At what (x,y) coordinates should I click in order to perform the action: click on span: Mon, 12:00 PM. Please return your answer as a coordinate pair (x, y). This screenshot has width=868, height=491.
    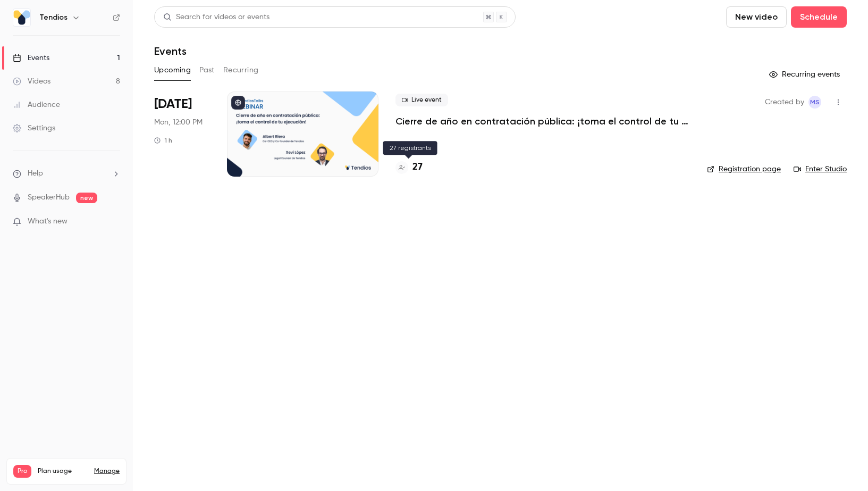
    Looking at the image, I should click on (178, 122).